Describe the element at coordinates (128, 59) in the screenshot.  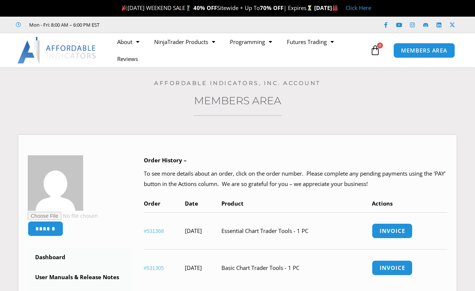
I see `a: Reviews` at that location.